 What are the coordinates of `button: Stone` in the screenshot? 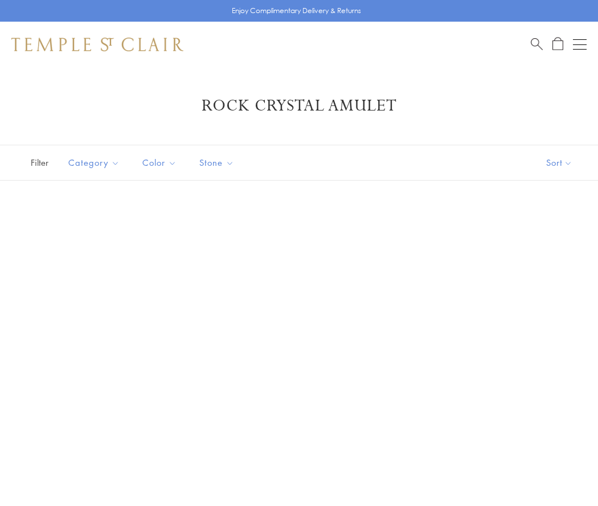 It's located at (216, 162).